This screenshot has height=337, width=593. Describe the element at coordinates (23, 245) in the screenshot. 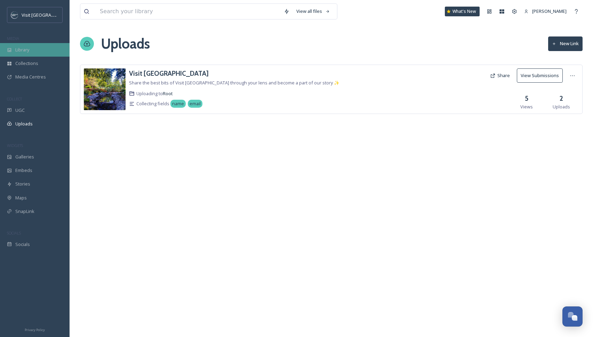

I see `span: Socials` at that location.